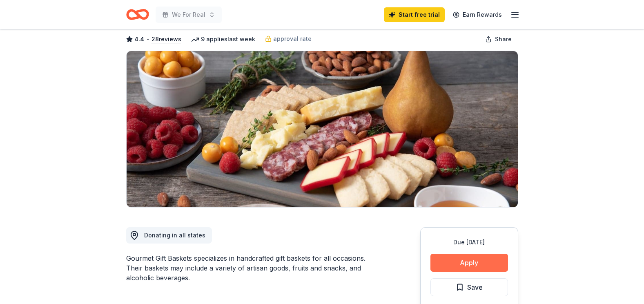  What do you see at coordinates (254, 268) in the screenshot?
I see `div: Gourmet Gift Baskets specializes in handcrafted gift baskets for all occasions. Their baskets may...` at bounding box center [254, 268].